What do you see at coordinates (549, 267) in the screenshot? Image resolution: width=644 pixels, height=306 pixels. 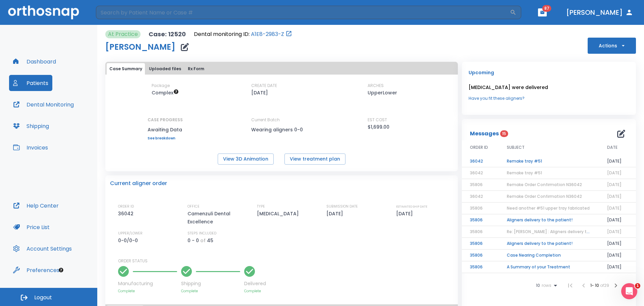 I see `td: A Summary of your Treatment` at bounding box center [549, 267].